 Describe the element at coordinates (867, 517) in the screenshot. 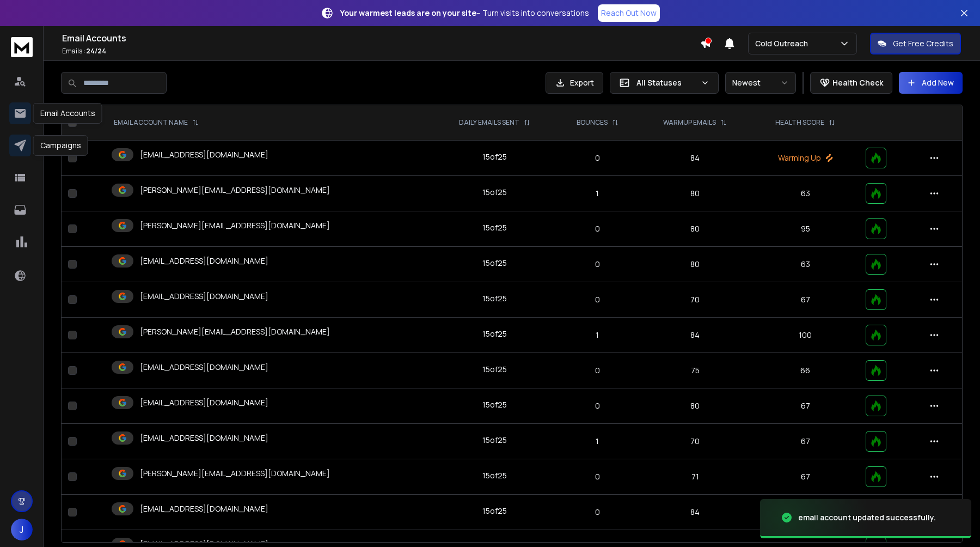

I see `div: email account updated successfully.` at that location.